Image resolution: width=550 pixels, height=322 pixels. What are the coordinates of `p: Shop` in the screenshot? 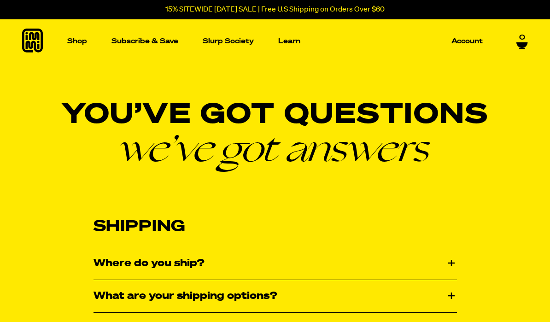 It's located at (77, 41).